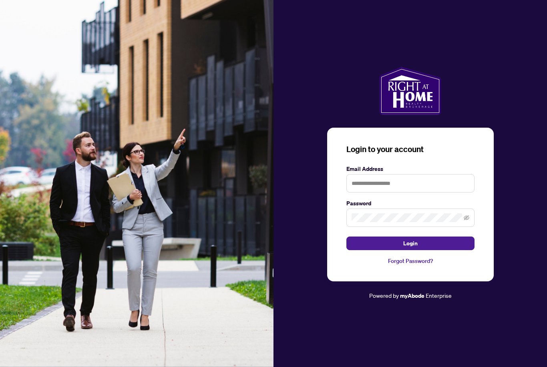 Image resolution: width=547 pixels, height=367 pixels. What do you see at coordinates (410, 169) in the screenshot?
I see `label: Email Address` at bounding box center [410, 169].